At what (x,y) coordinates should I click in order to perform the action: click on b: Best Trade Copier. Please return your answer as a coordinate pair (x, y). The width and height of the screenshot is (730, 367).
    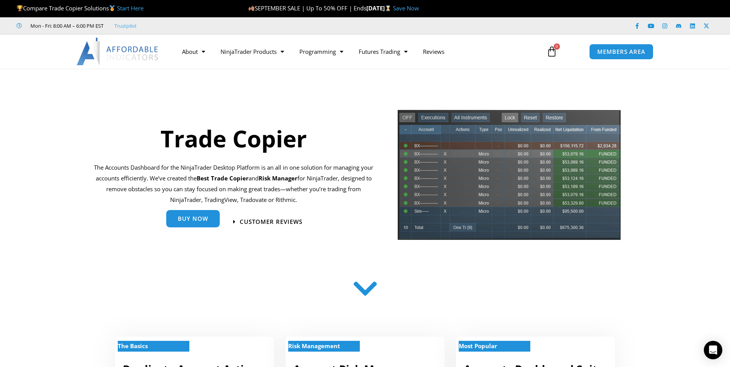
    Looking at the image, I should click on (222, 178).